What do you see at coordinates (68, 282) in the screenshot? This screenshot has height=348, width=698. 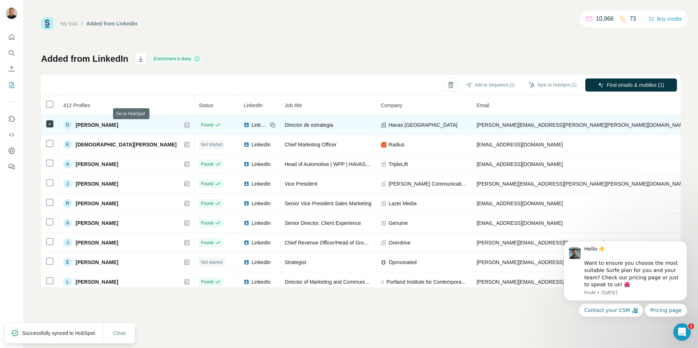 I see `div: L` at bounding box center [68, 282].